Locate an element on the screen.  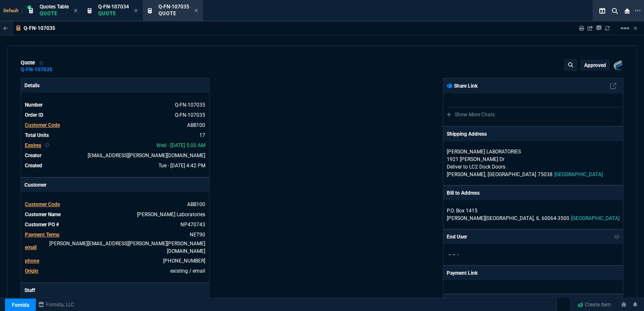
span: Expires is located at coordinates (33, 145).